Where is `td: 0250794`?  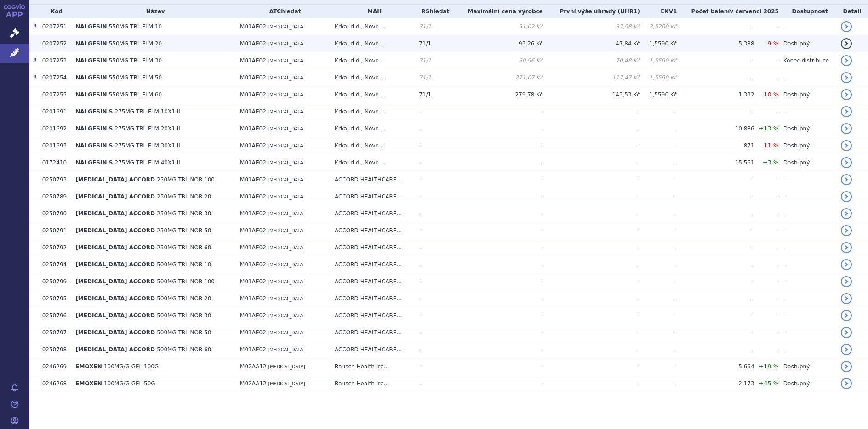 td: 0250794 is located at coordinates (54, 264).